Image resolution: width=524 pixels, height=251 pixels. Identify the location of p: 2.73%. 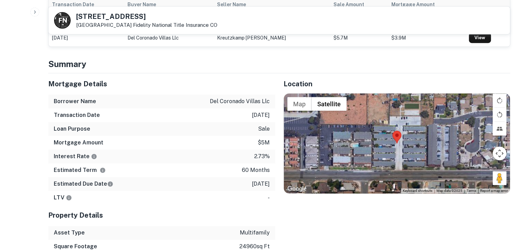
(262, 157).